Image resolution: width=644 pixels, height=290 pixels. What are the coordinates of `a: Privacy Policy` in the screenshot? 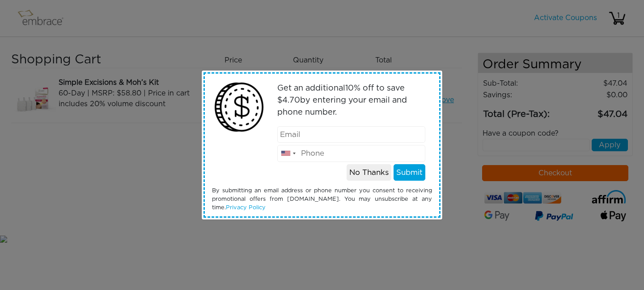 It's located at (246, 208).